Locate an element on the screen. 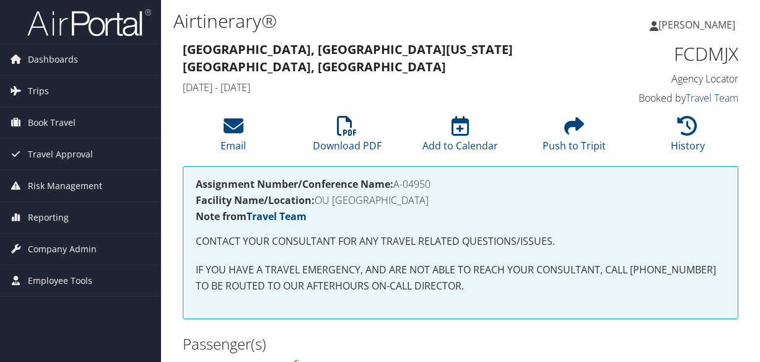  h4: Booked by is located at coordinates (676, 98).